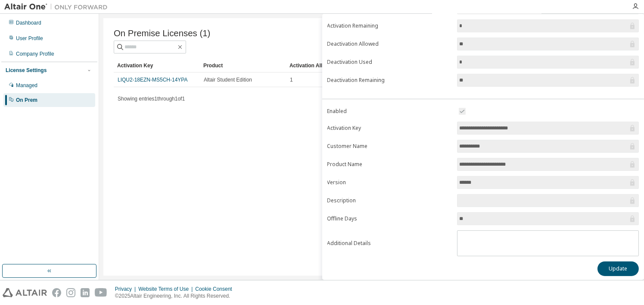 The image size is (644, 305). Describe the element at coordinates (27, 85) in the screenshot. I see `div: Managed` at that location.